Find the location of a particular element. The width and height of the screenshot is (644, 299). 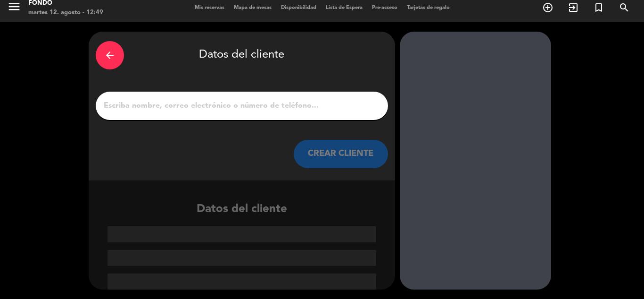

i: exit_to_app is located at coordinates (574, 7).